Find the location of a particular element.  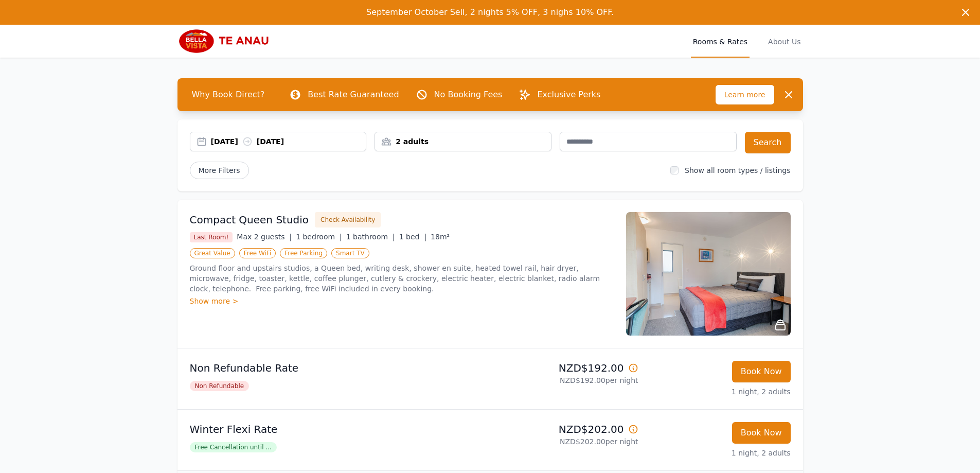

p: Best Rate Guaranteed is located at coordinates (353, 95).